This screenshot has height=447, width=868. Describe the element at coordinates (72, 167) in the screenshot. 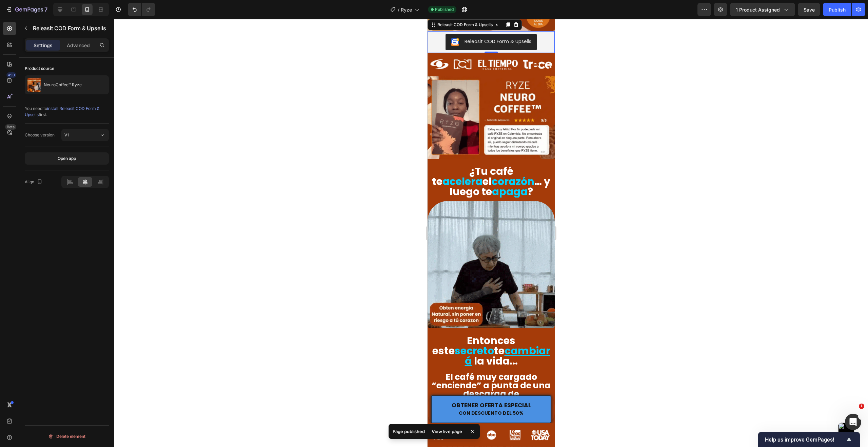

I see `strong: … y luego te` at that location.